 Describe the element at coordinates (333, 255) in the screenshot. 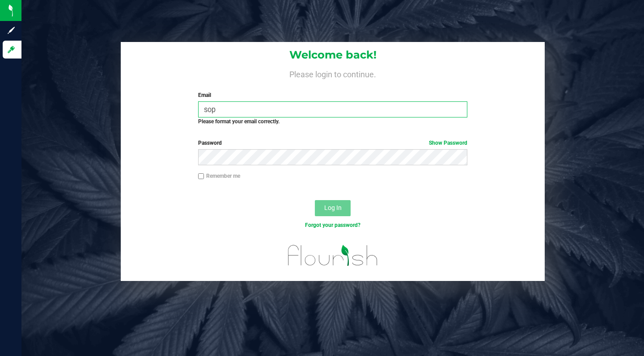

I see `img: flourish_logo.svg` at that location.